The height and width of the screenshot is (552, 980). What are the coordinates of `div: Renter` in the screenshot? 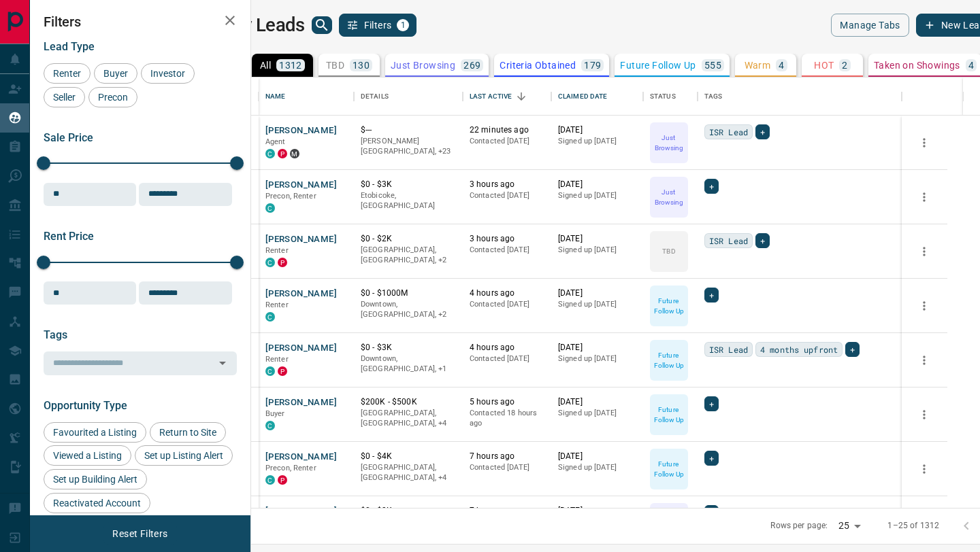 It's located at (67, 73).